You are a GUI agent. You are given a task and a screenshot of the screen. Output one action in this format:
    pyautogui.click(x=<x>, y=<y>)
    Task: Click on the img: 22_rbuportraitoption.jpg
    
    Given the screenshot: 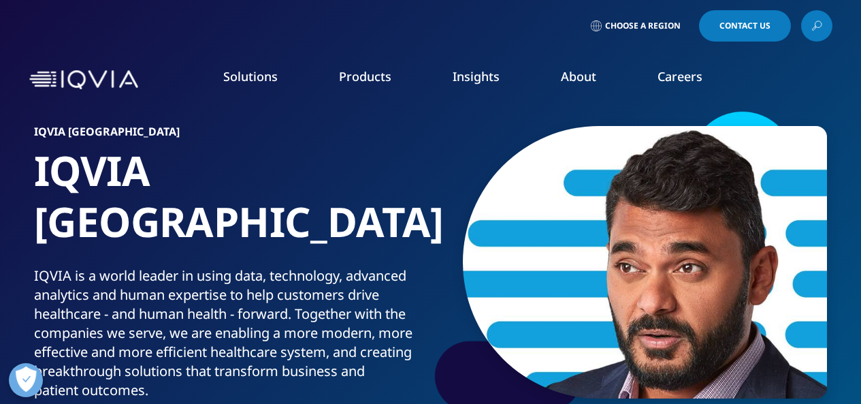 What is the action you would take?
    pyautogui.click(x=645, y=262)
    